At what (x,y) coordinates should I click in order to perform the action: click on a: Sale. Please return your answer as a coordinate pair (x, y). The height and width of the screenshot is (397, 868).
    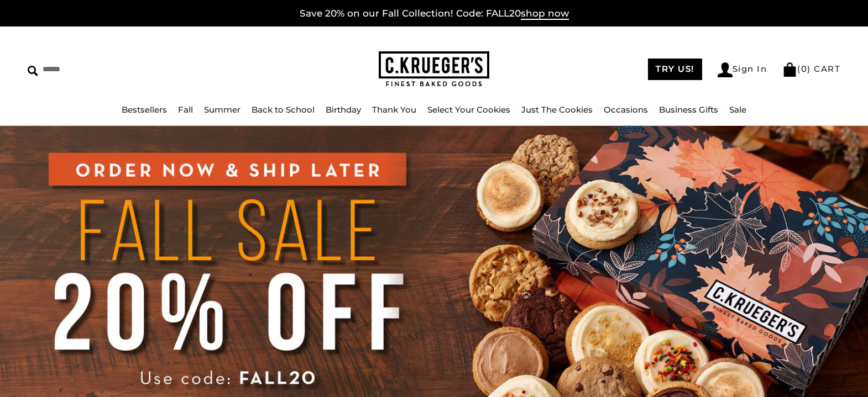
    Looking at the image, I should click on (737, 109).